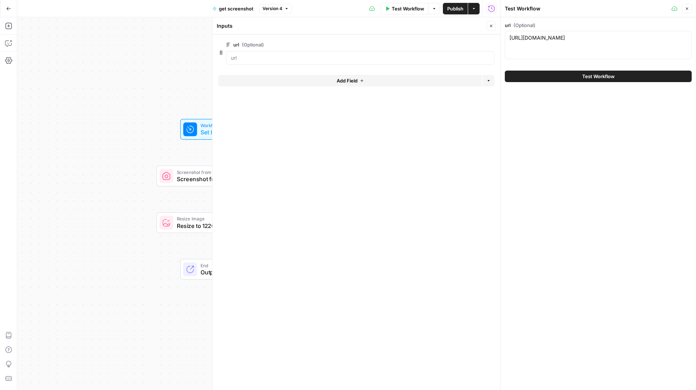  What do you see at coordinates (223, 129) in the screenshot?
I see `div: WorkflowSet InputsInputs` at bounding box center [223, 129].